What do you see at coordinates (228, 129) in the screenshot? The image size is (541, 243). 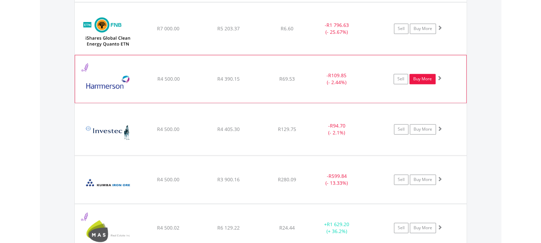 I see `span: R4 405.30` at bounding box center [228, 129].